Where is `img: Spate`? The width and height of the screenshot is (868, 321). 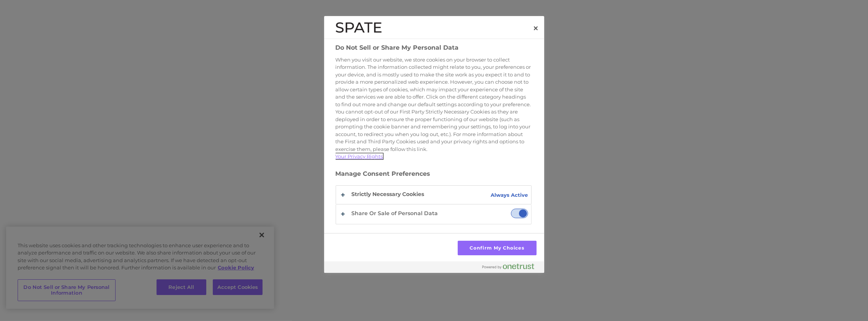 img: Spate is located at coordinates (358, 27).